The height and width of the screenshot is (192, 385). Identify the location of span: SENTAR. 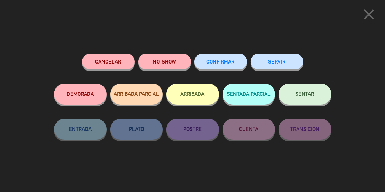
(305, 94).